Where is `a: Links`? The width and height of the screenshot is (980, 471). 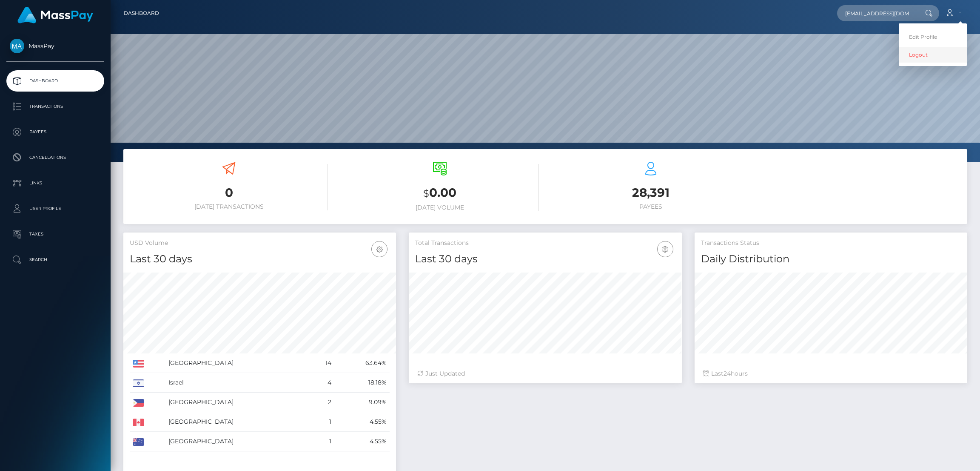 a: Links is located at coordinates (55, 183).